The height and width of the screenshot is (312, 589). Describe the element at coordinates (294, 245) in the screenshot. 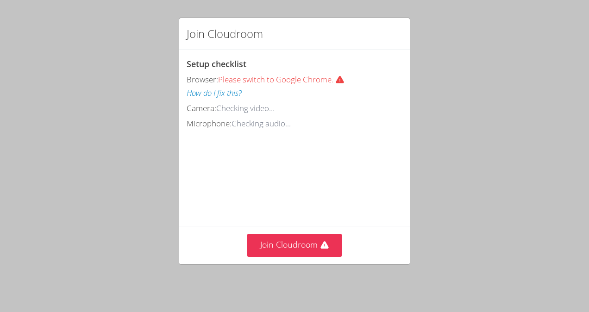

I see `button: Join Cloudroom` at that location.